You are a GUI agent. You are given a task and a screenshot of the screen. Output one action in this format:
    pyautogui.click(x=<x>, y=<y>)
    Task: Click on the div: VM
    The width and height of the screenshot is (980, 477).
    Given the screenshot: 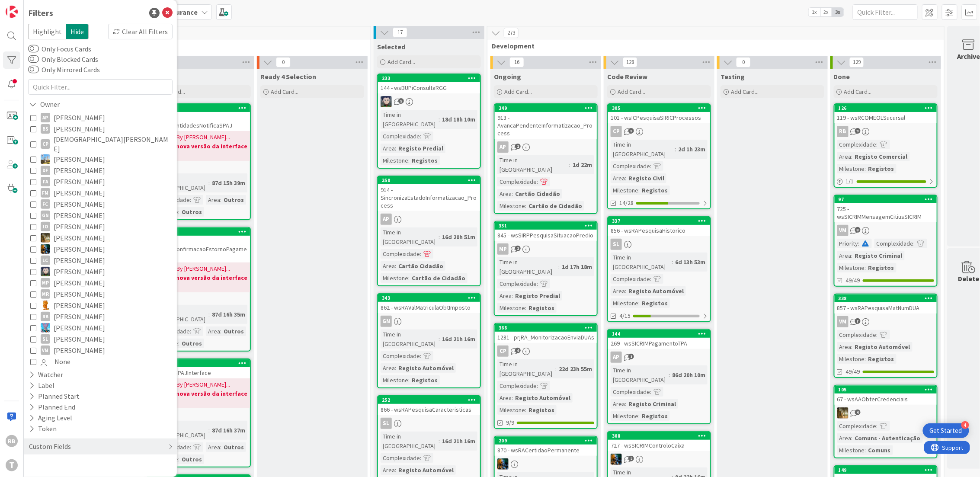 What is the action you would take?
    pyautogui.click(x=842, y=322)
    